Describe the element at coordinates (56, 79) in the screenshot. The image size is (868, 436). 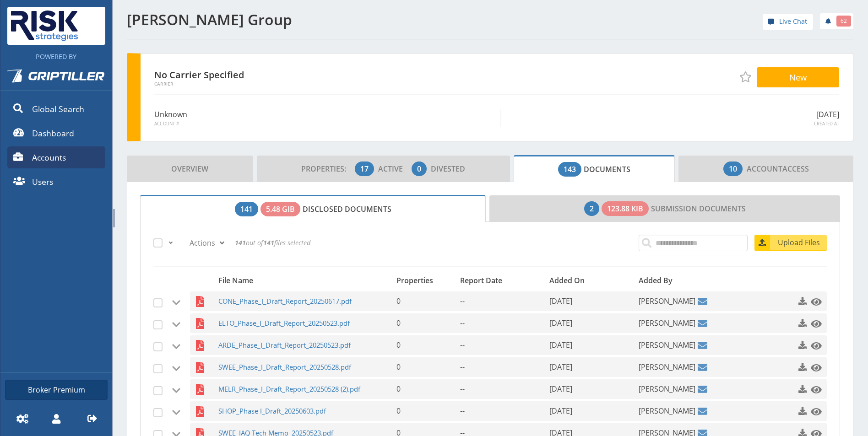
I see `a: Griptiller` at that location.